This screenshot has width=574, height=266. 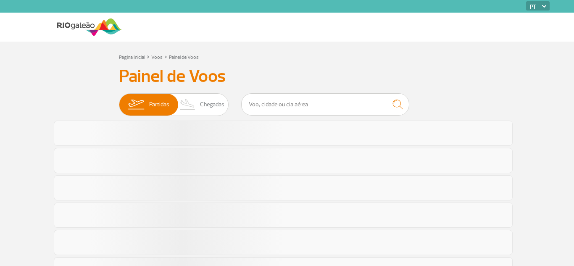 I want to click on a: Página Inicial, so click(x=132, y=57).